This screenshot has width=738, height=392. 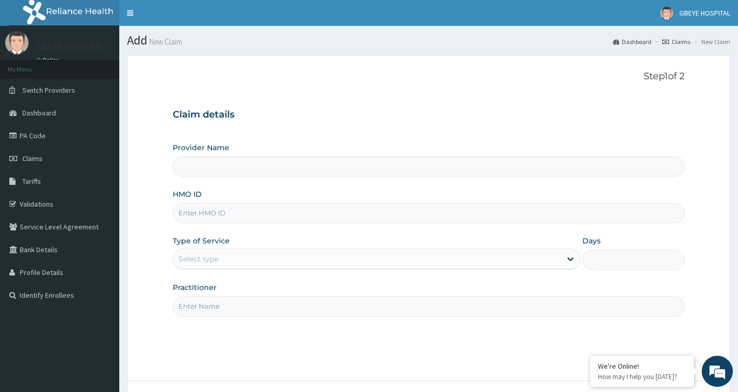 I want to click on small: New Claim, so click(x=164, y=41).